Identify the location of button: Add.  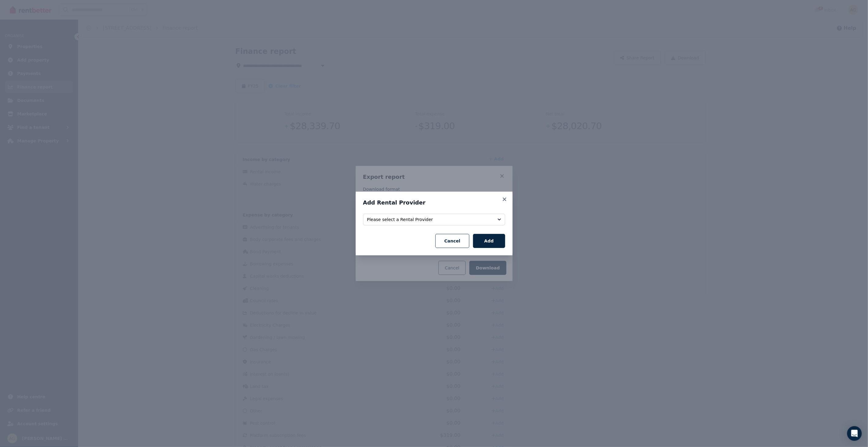
(489, 241).